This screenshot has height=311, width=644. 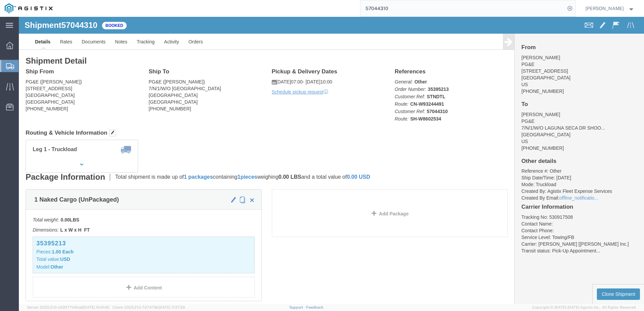 What do you see at coordinates (68, 307) in the screenshot?
I see `span: Server: 2025.21.0-c63077040a8` at bounding box center [68, 307].